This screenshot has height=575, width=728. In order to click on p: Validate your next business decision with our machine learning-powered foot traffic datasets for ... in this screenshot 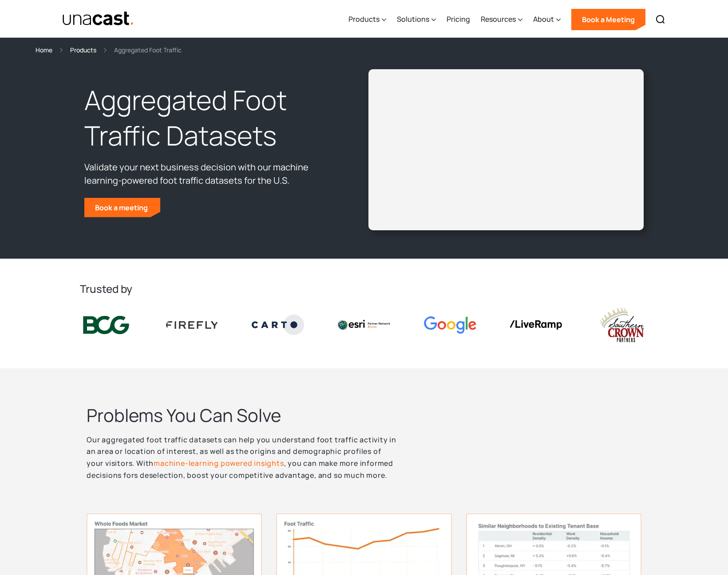, I will do `click(210, 174)`.